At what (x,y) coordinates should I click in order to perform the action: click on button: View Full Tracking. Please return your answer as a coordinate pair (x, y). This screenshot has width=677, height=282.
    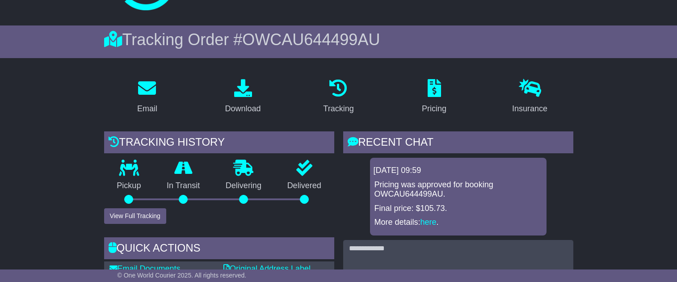
    Looking at the image, I should click on (135, 216).